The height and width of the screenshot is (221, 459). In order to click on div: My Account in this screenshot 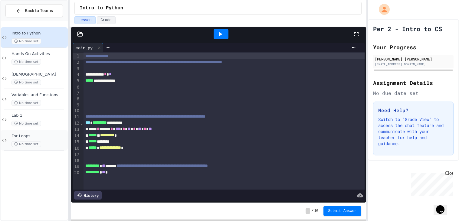, I will do `click(381, 9)`.